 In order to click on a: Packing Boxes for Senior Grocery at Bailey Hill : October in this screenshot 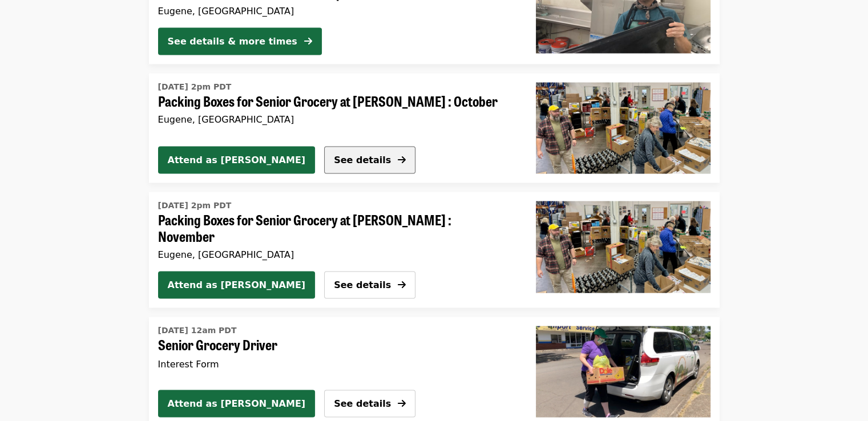, I will do `click(623, 128)`.